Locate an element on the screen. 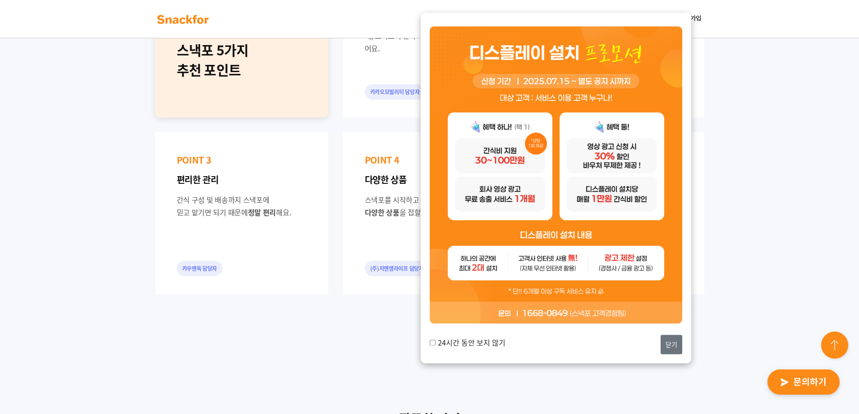 The height and width of the screenshot is (414, 859). div: 카우앤독 담당자 is located at coordinates (200, 269).